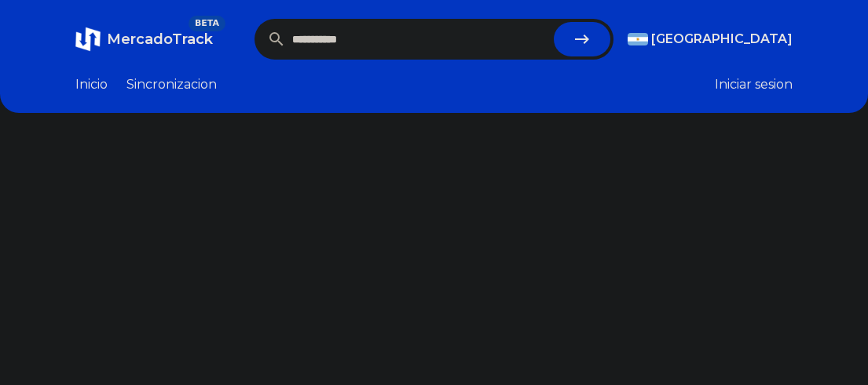  What do you see at coordinates (172, 84) in the screenshot?
I see `a: Sincronizacion` at bounding box center [172, 84].